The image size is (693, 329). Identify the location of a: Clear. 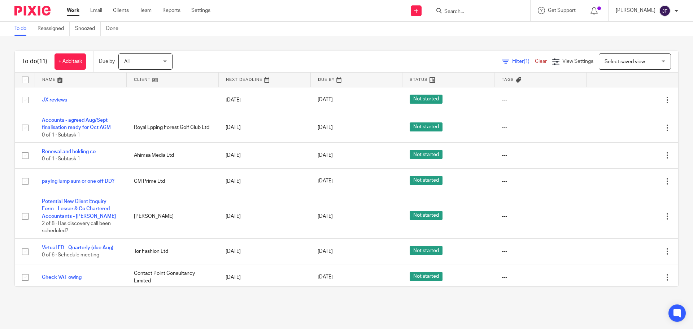
(541, 61).